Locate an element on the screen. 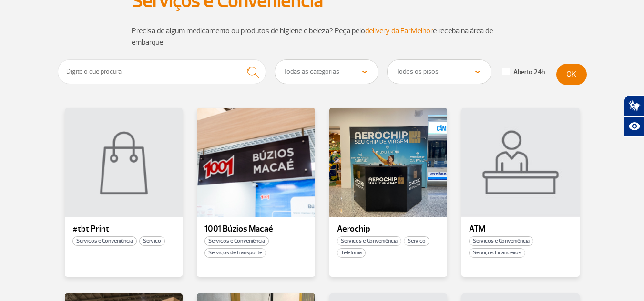 This screenshot has height=301, width=644. label: Aberto 24h is located at coordinates (523, 72).